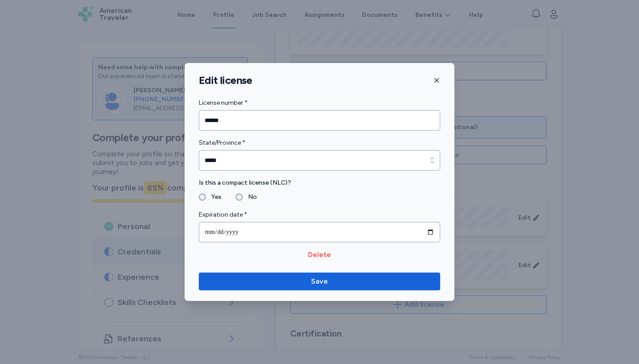  I want to click on button: Save, so click(320, 281).